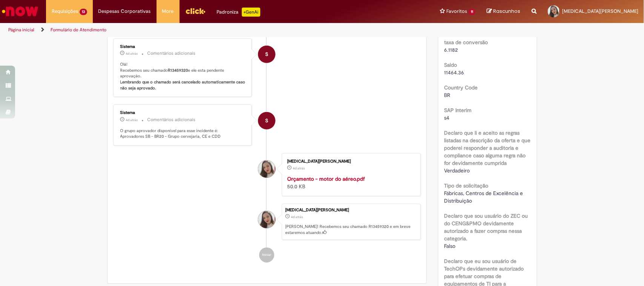  I want to click on span: 13, so click(83, 11).